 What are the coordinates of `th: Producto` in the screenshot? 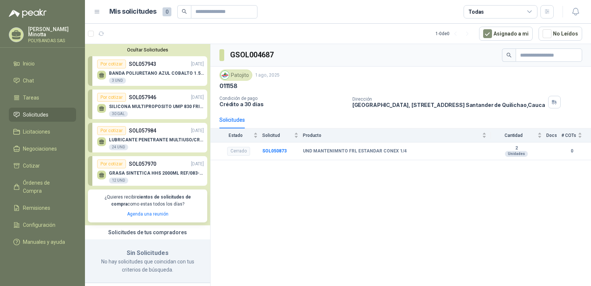 It's located at (397, 135).